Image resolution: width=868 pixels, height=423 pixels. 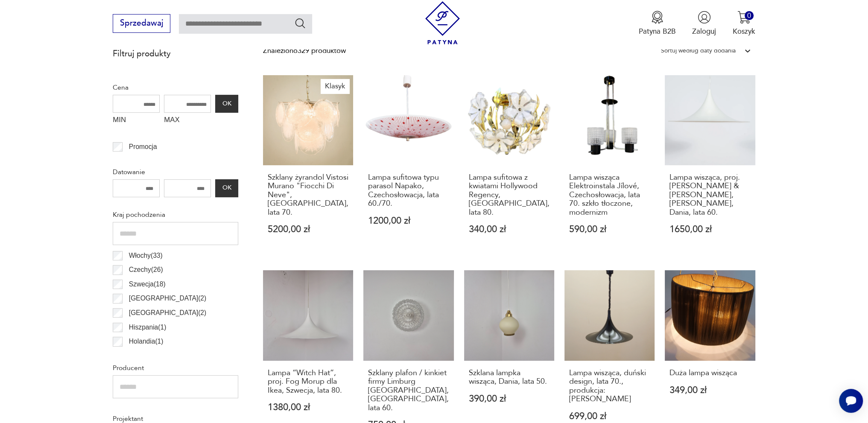 I want to click on a: Ikona medaluPatyna B2B, so click(x=658, y=24).